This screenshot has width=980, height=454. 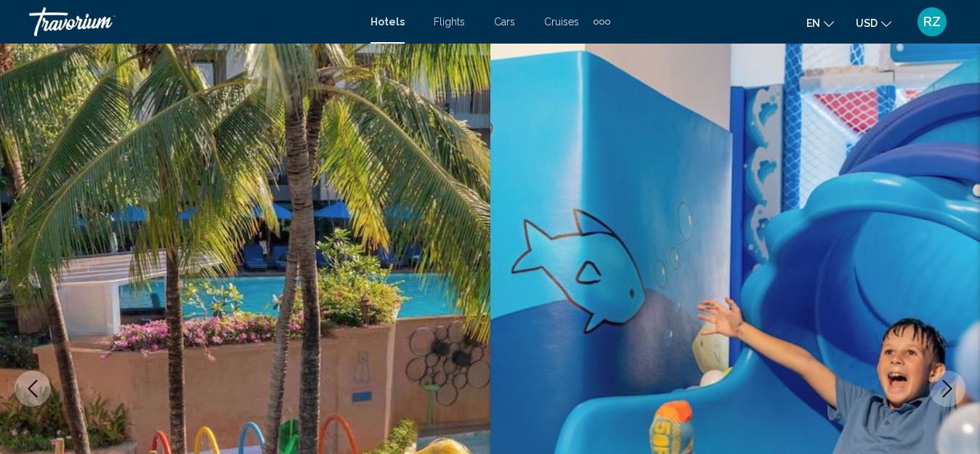 What do you see at coordinates (820, 22) in the screenshot?
I see `button: Change language` at bounding box center [820, 22].